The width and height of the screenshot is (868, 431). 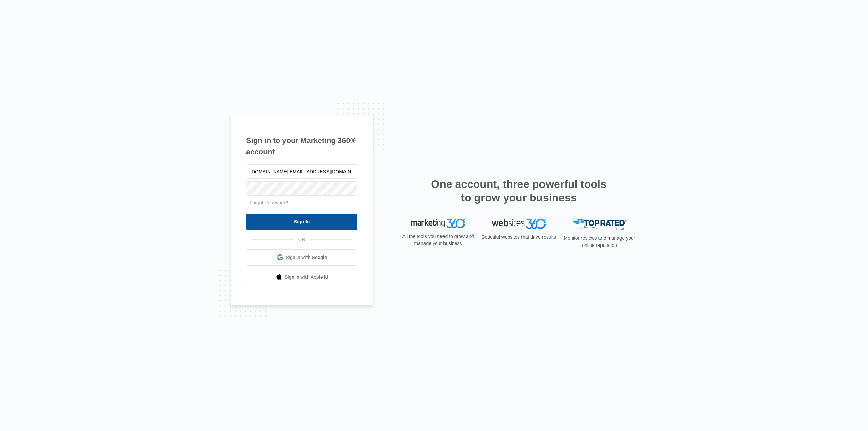 What do you see at coordinates (302, 257) in the screenshot?
I see `a: Sign in with Google` at bounding box center [302, 257].